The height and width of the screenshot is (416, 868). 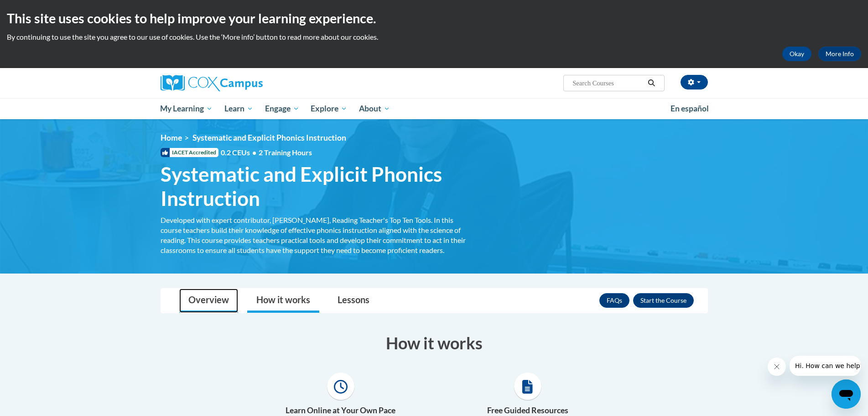 I want to click on button: Enroll, so click(x=663, y=300).